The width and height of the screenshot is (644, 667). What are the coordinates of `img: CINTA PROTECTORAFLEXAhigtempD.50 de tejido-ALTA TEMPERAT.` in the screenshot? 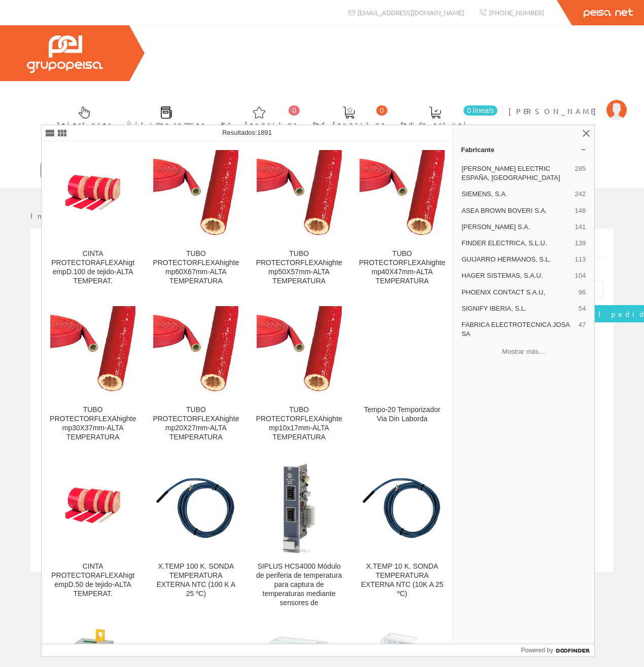 It's located at (93, 508).